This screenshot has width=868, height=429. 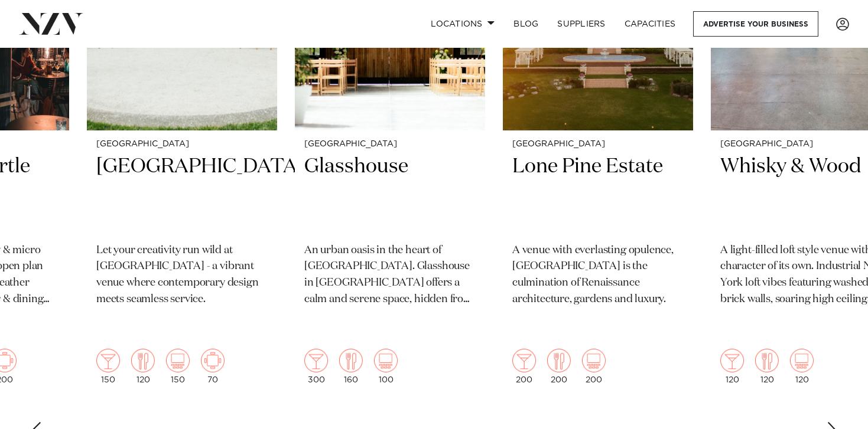 I want to click on a: Advertise your business, so click(x=756, y=23).